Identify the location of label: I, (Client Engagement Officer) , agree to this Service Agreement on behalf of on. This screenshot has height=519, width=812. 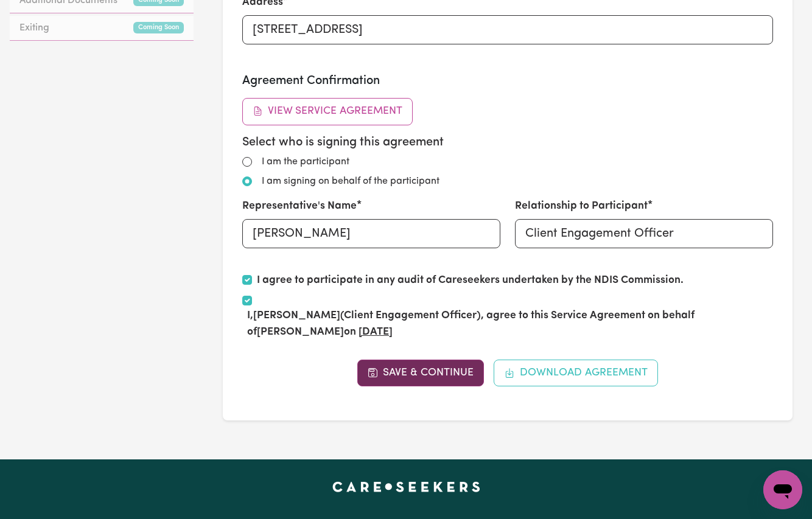
(510, 324).